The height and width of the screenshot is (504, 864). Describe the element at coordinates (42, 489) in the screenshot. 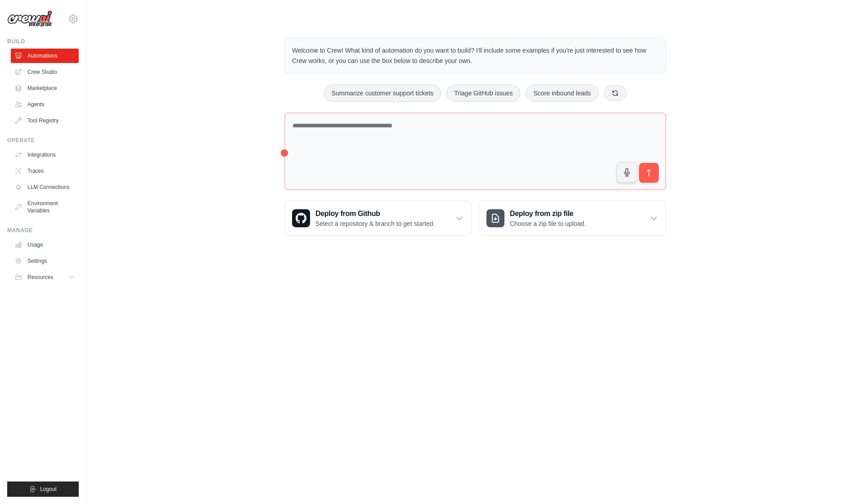

I see `button: Logout` at that location.